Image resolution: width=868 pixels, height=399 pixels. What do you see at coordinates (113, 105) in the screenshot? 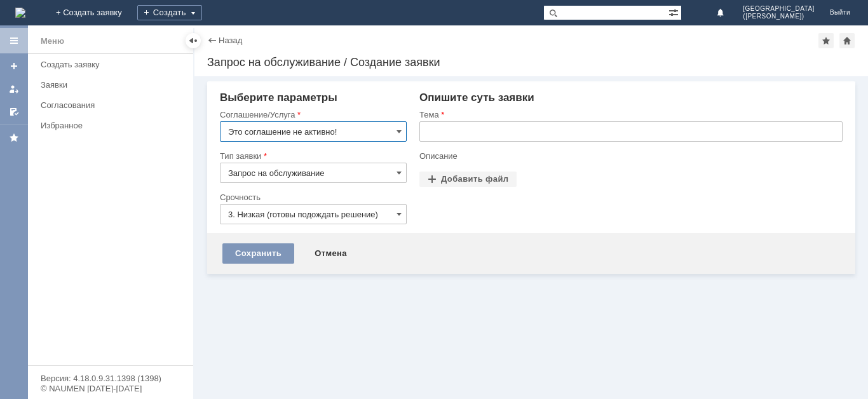
I see `a: Согласования` at bounding box center [113, 105].